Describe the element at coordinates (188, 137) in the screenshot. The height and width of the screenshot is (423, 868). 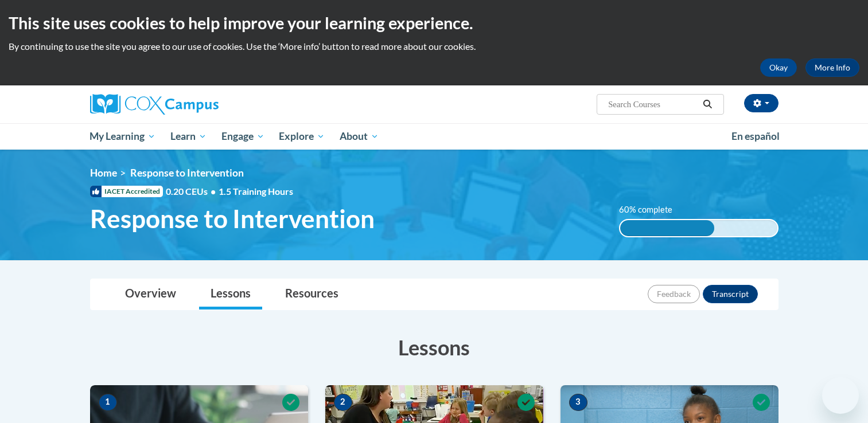
I see `span: Learn` at that location.